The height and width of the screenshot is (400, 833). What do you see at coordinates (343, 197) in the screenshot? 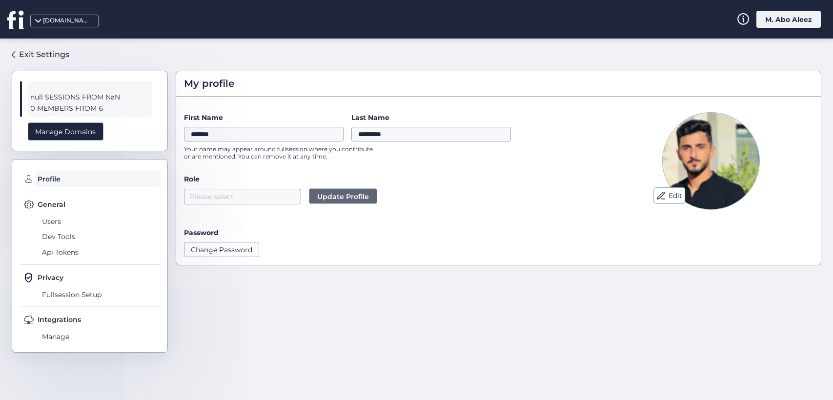
I see `span: Update Profile` at bounding box center [343, 197].